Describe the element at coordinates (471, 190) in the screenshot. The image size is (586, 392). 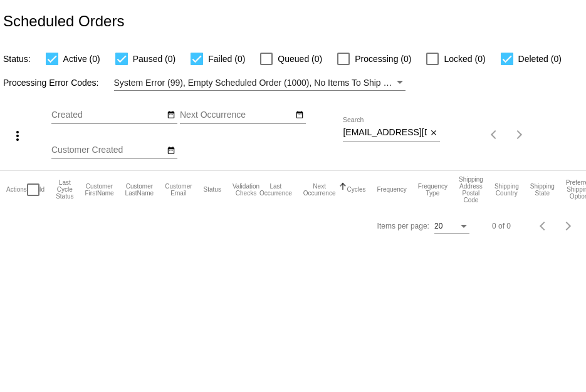
I see `button: Change sorting for ShippingPostcode` at that location.